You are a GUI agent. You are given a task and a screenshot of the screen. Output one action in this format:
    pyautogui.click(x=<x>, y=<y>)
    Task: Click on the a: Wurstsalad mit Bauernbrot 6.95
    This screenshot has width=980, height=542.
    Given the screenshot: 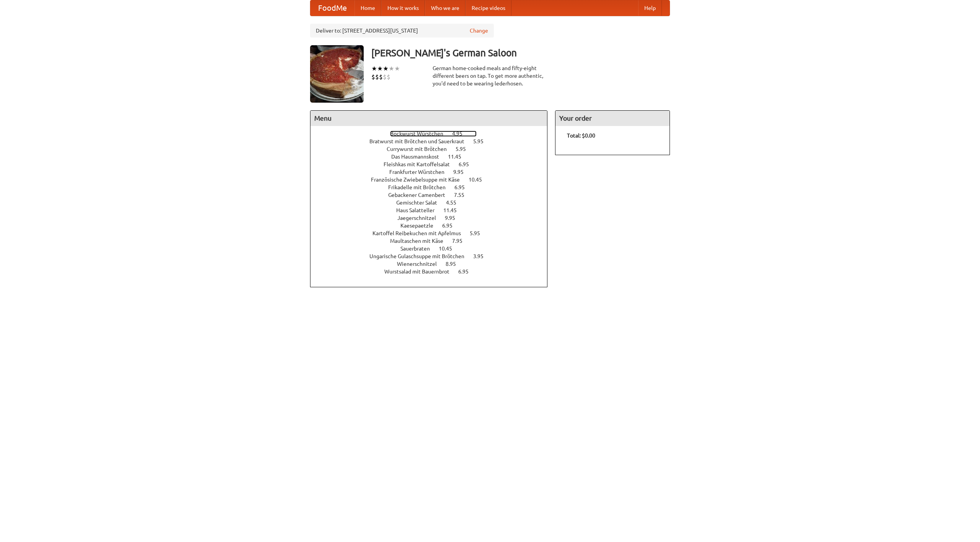 What is the action you would take?
    pyautogui.click(x=433, y=271)
    